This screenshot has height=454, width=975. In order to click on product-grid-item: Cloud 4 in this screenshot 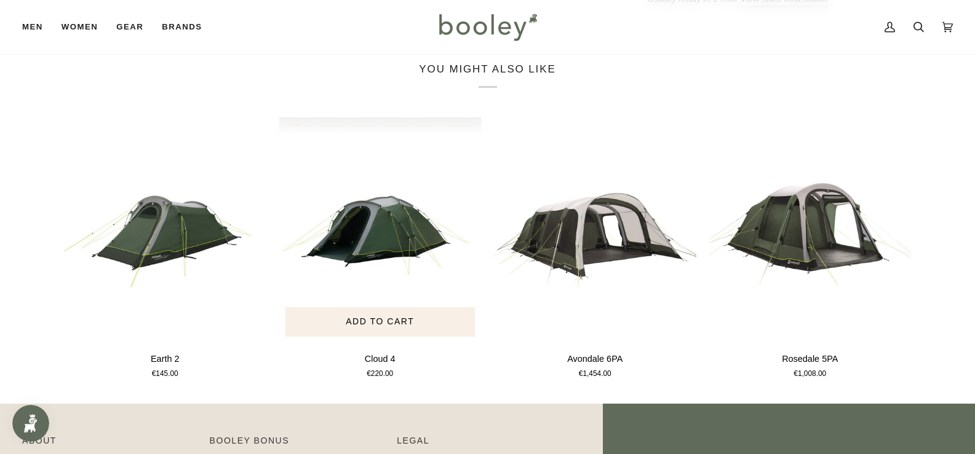, I will do `click(380, 248)`.